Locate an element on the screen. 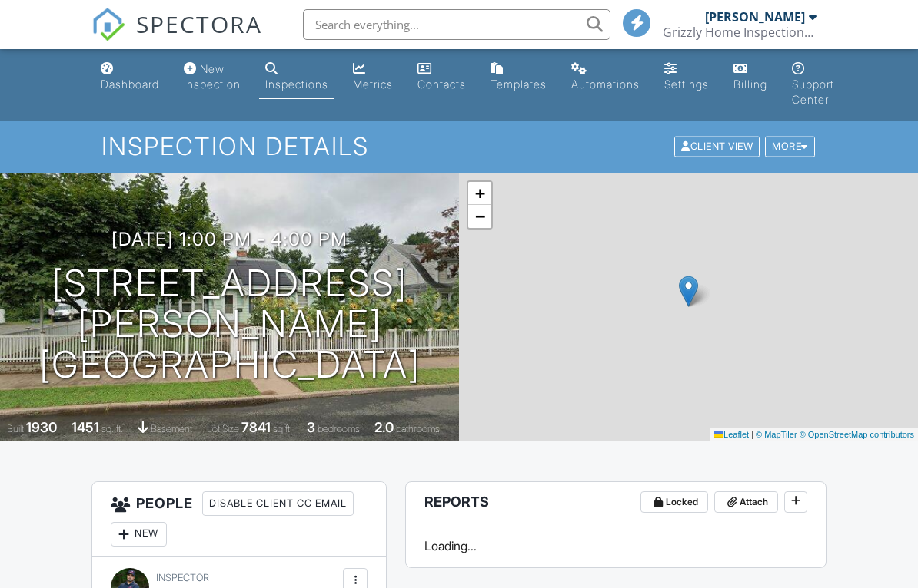 The width and height of the screenshot is (918, 588). div: Automations is located at coordinates (605, 84).